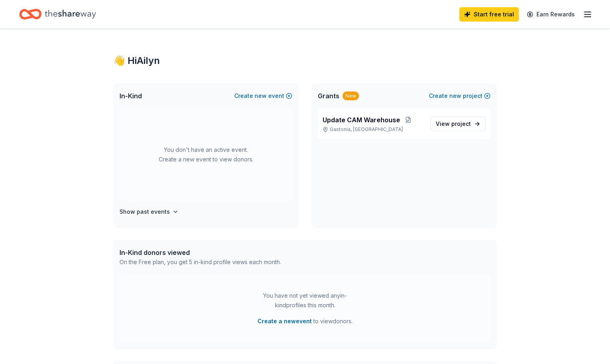  Describe the element at coordinates (200, 262) in the screenshot. I see `div: On the Free plan, you get 5 in-kind profile views each month.` at that location.